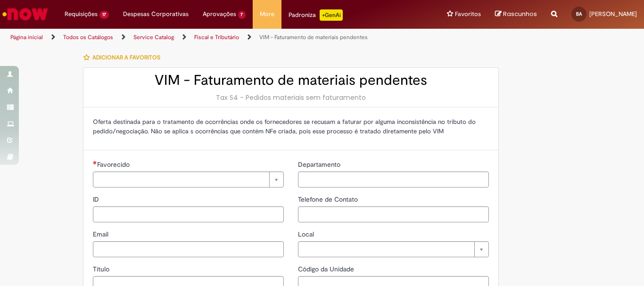 The height and width of the screenshot is (286, 644). Describe the element at coordinates (242, 14) in the screenshot. I see `span: 7` at that location.